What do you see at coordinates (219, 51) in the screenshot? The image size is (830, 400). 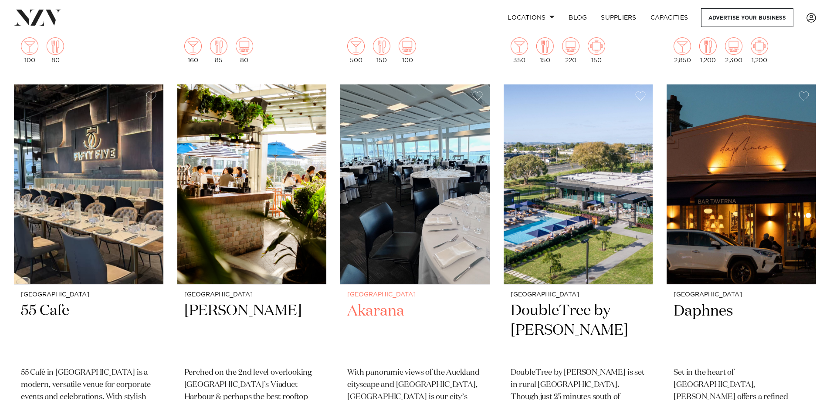 I see `div: 85` at bounding box center [219, 51].